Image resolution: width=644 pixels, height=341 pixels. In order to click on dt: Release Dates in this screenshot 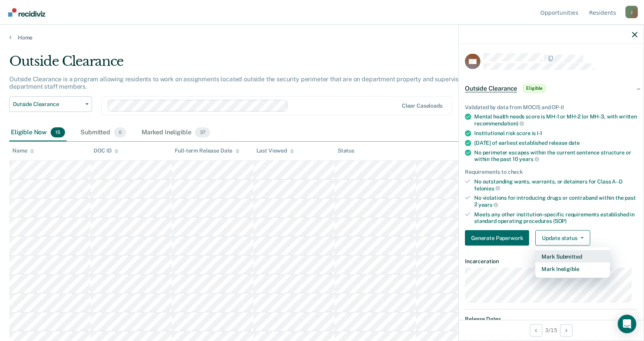, I will do `click(551, 319)`.